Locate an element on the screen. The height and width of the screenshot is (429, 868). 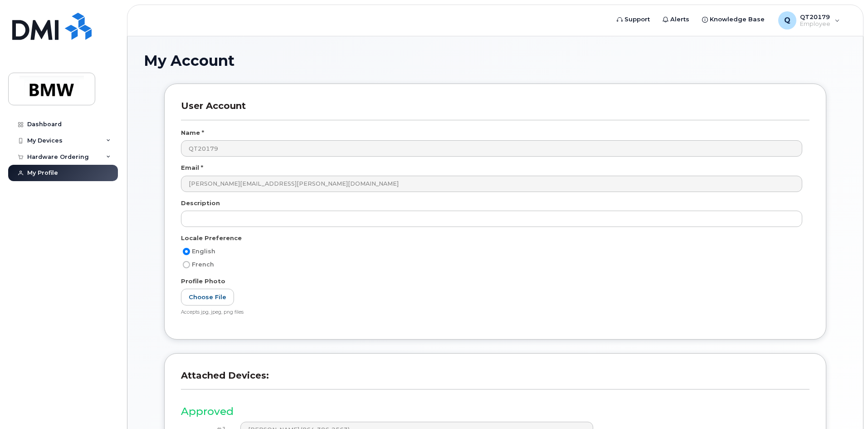
div: Accepts jpg, jpeg, png files is located at coordinates (492, 312).